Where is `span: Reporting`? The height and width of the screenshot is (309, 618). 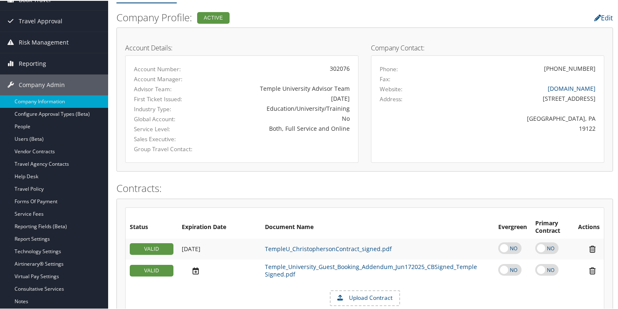 span: Reporting is located at coordinates (32, 63).